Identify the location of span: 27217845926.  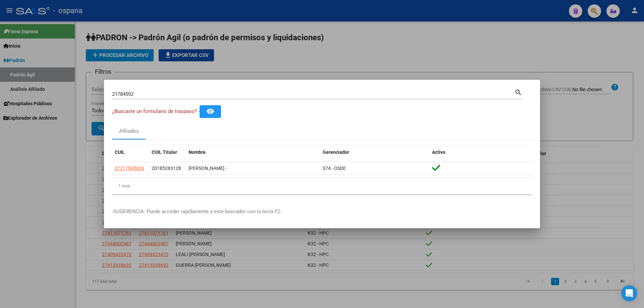
(130, 168).